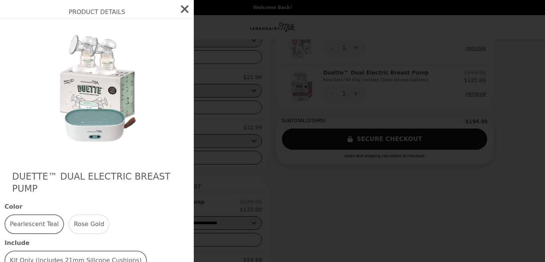 This screenshot has width=545, height=262. What do you see at coordinates (89, 224) in the screenshot?
I see `button: Rose Gold` at bounding box center [89, 224].